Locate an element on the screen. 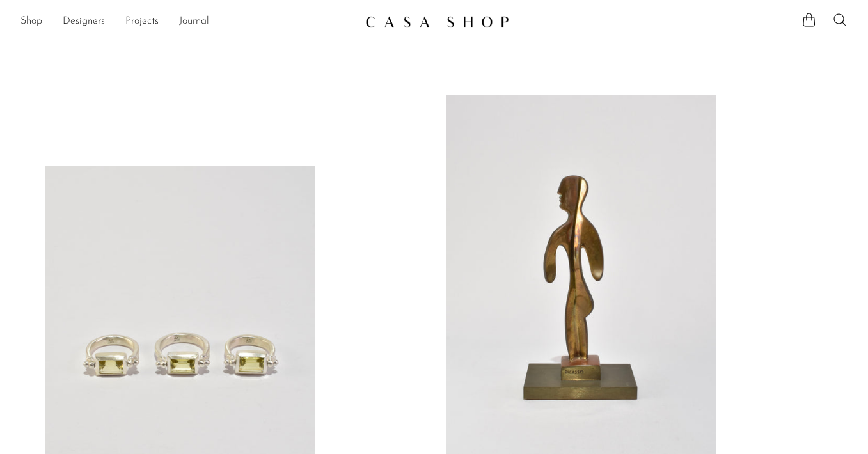  a: Designers is located at coordinates (84, 22).